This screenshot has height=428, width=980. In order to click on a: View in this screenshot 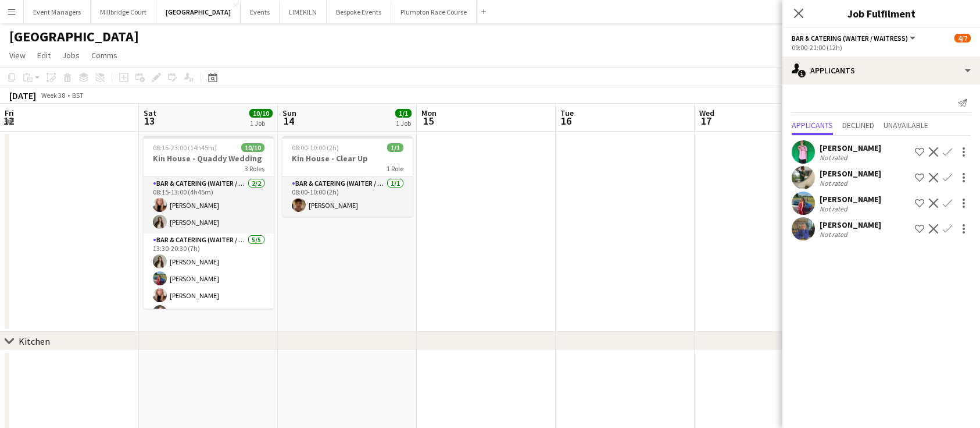, I will do `click(17, 55)`.